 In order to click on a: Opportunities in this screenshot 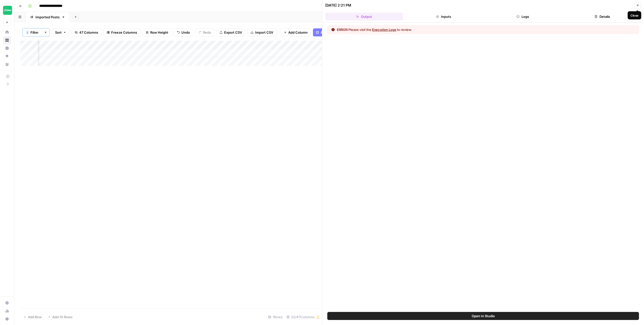, I will do `click(7, 56)`.